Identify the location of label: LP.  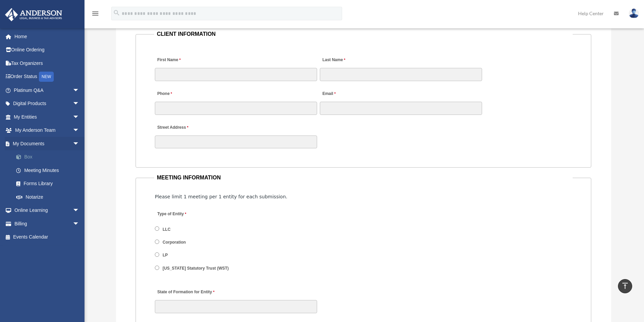
(165, 256).